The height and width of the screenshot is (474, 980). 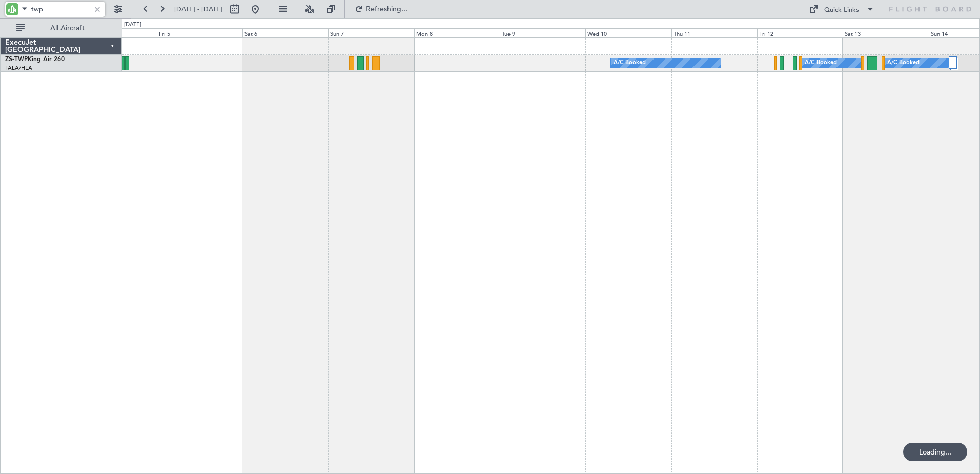 I want to click on div: Sat 6, so click(x=284, y=33).